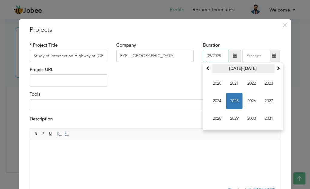 Image resolution: width=310 pixels, height=189 pixels. What do you see at coordinates (51, 134) in the screenshot?
I see `a: Underline` at bounding box center [51, 134].